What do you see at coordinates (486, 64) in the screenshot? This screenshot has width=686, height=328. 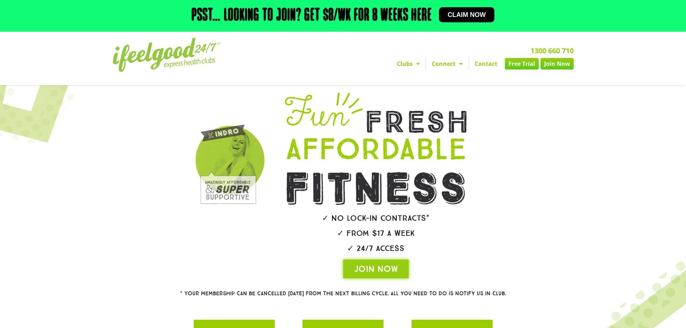 I see `a: Contact` at bounding box center [486, 64].